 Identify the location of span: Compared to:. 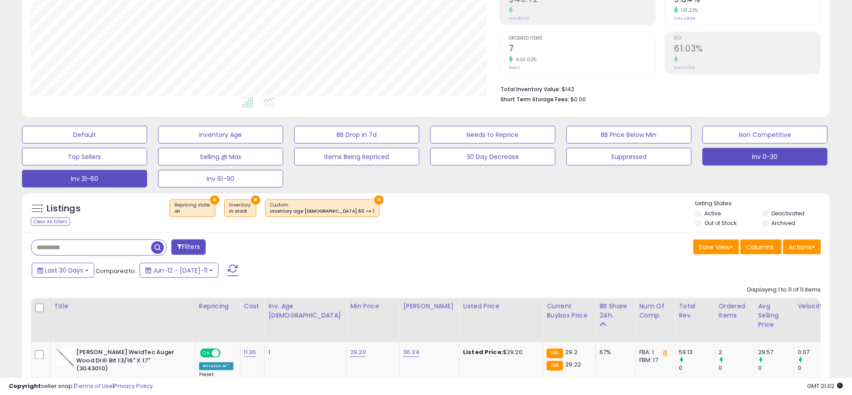
(116, 271).